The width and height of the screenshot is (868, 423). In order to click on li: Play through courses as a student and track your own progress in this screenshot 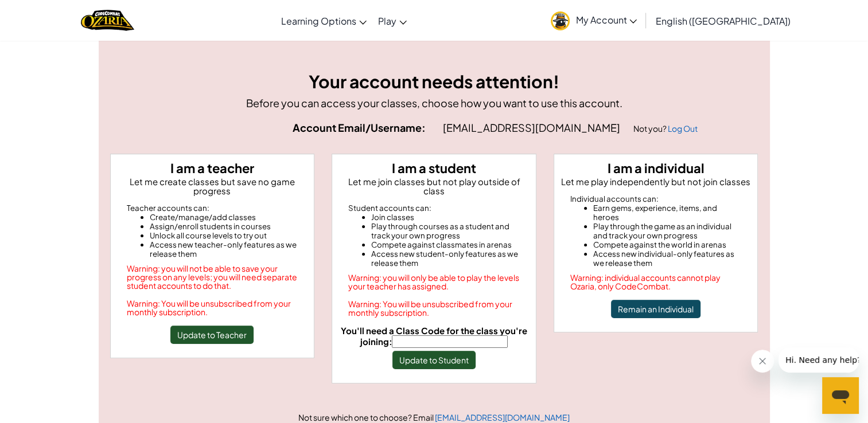, I will do `click(445, 231)`.